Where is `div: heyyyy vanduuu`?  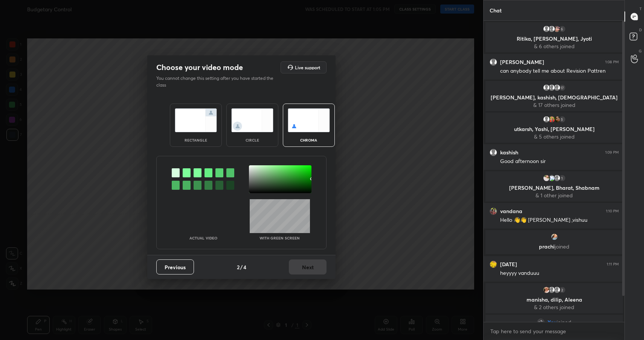
div: heyyyy vanduuu is located at coordinates (559, 273).